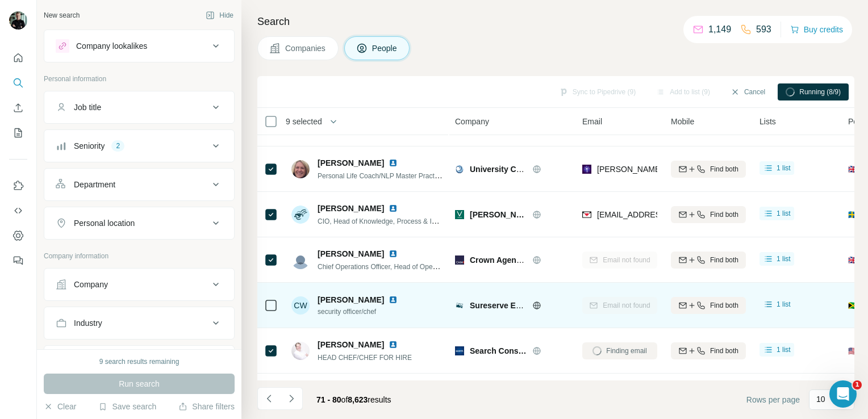  I want to click on div: Company lookalikes, so click(111, 46).